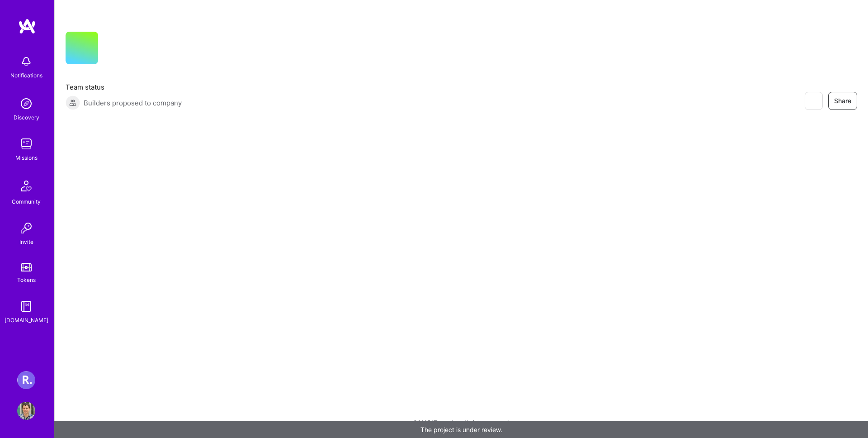 Image resolution: width=868 pixels, height=438 pixels. I want to click on a: User Avatar, so click(27, 411).